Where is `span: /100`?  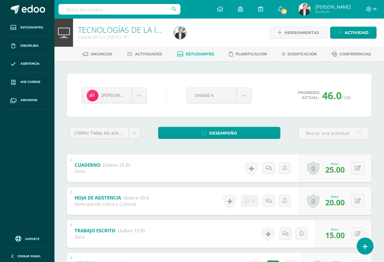 span: /100 is located at coordinates (346, 98).